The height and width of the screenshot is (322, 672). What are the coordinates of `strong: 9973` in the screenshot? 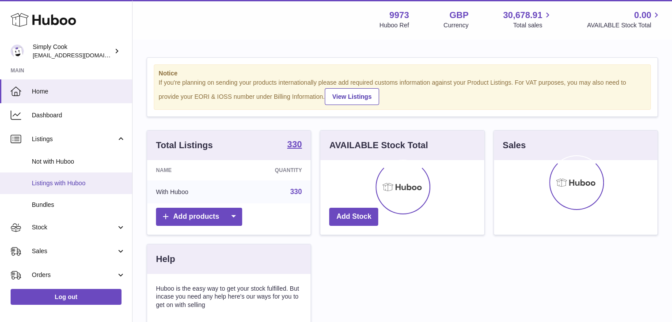 It's located at (399, 15).